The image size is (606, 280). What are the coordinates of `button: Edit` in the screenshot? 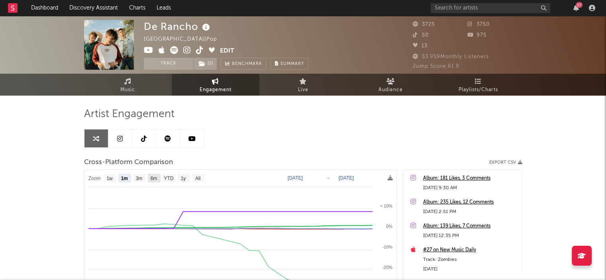 It's located at (227, 51).